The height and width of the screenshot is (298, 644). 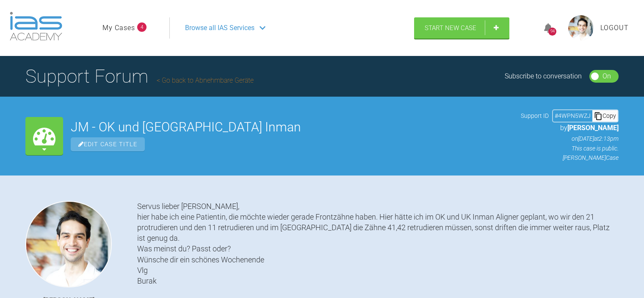 What do you see at coordinates (605, 116) in the screenshot?
I see `div: Copy` at bounding box center [605, 116].